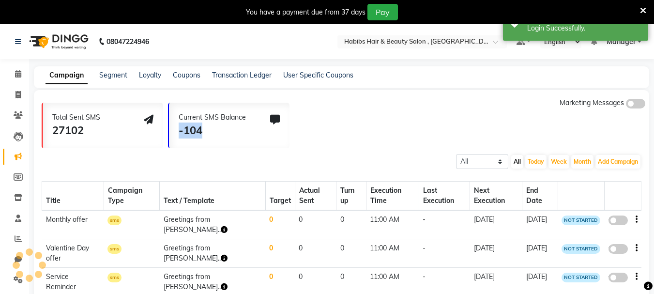  Describe the element at coordinates (592, 103) in the screenshot. I see `span: Marketing Messages` at that location.